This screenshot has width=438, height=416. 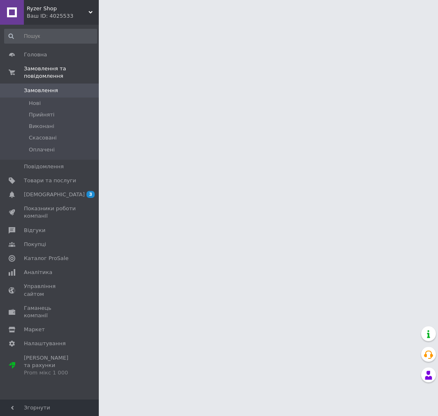 What do you see at coordinates (50, 212) in the screenshot?
I see `span: Показники роботи компанії` at bounding box center [50, 212].